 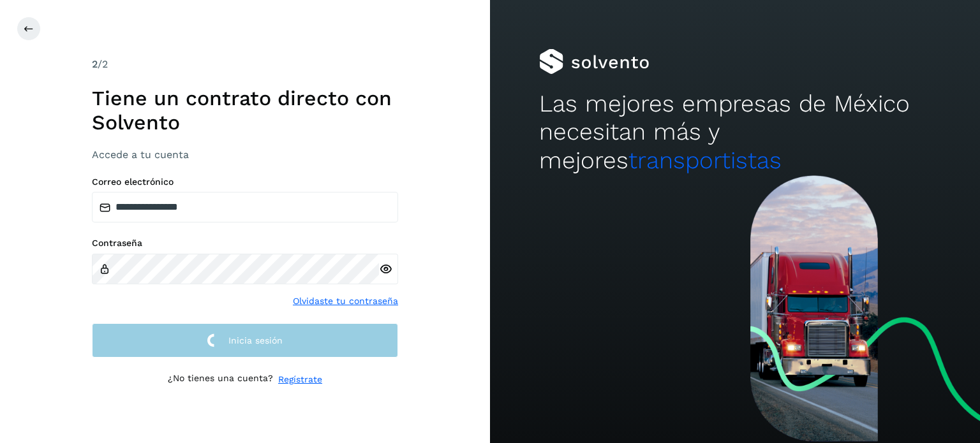 I want to click on h2: Las mejores empresas de México necesitan más y mejores, so click(x=735, y=132).